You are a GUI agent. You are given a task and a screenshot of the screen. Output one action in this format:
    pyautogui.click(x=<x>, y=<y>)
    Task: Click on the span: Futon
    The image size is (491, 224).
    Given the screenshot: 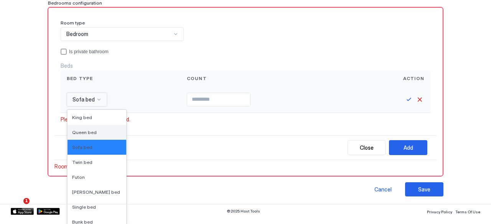 What is the action you would take?
    pyautogui.click(x=78, y=177)
    